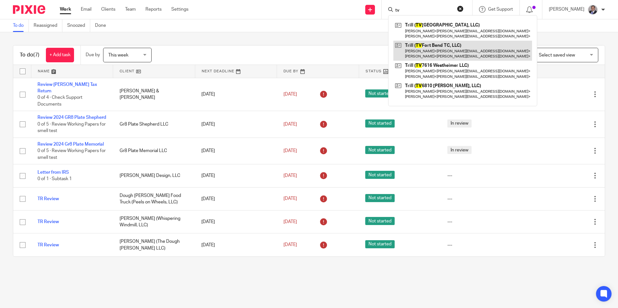 The image size is (618, 308). What do you see at coordinates (53, 173) in the screenshot?
I see `a: Letter from IRS` at bounding box center [53, 173].